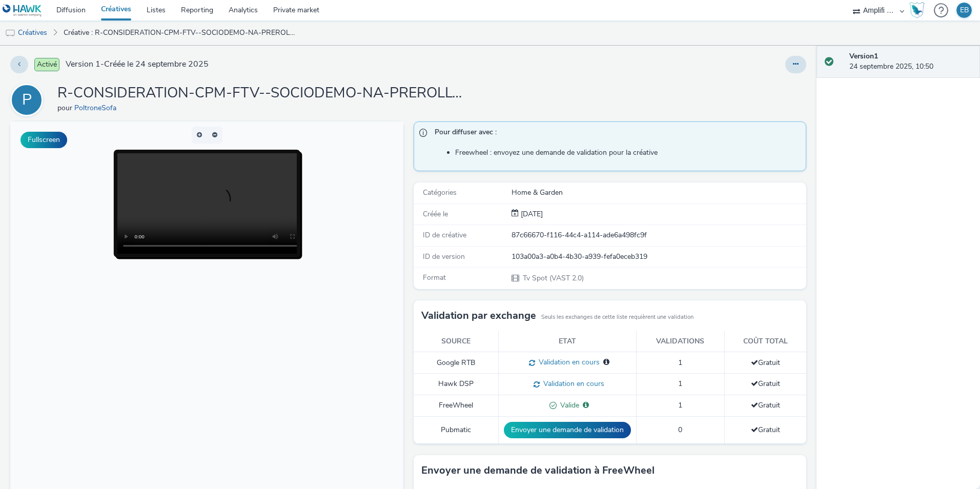 The width and height of the screenshot is (980, 489). I want to click on button: Envoyer une demande de validation, so click(567, 430).